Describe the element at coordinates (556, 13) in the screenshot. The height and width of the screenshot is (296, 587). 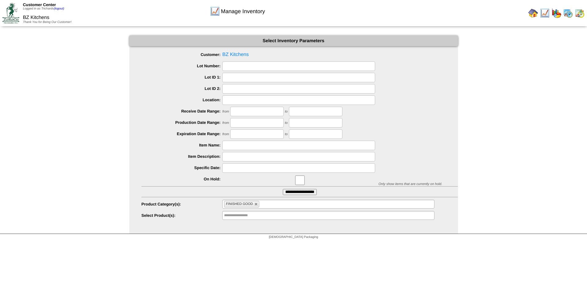
I see `img: graph.gif` at that location.